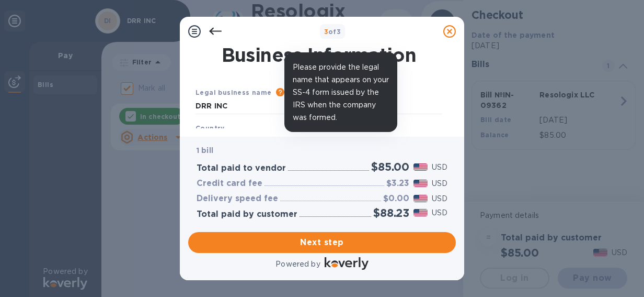  What do you see at coordinates (322, 242) in the screenshot?
I see `button: Next step` at bounding box center [322, 242].